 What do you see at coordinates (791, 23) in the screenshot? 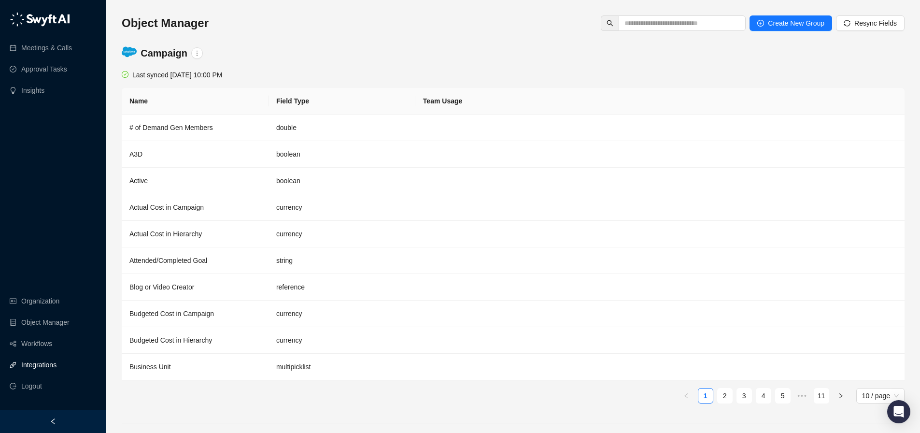
I see `button: Create New Group` at bounding box center [791, 23].